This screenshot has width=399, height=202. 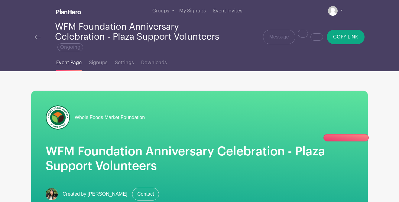 What do you see at coordinates (193, 11) in the screenshot?
I see `span: My Signups` at bounding box center [193, 11].